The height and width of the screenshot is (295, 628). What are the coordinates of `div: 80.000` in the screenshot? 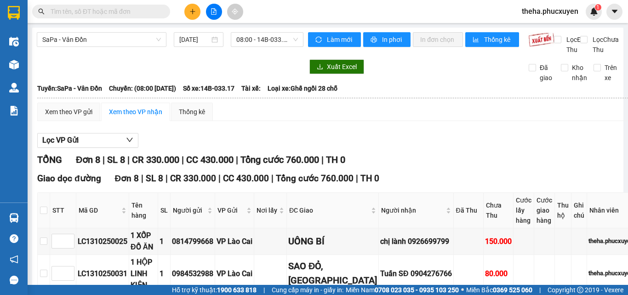 It's located at (498, 273).